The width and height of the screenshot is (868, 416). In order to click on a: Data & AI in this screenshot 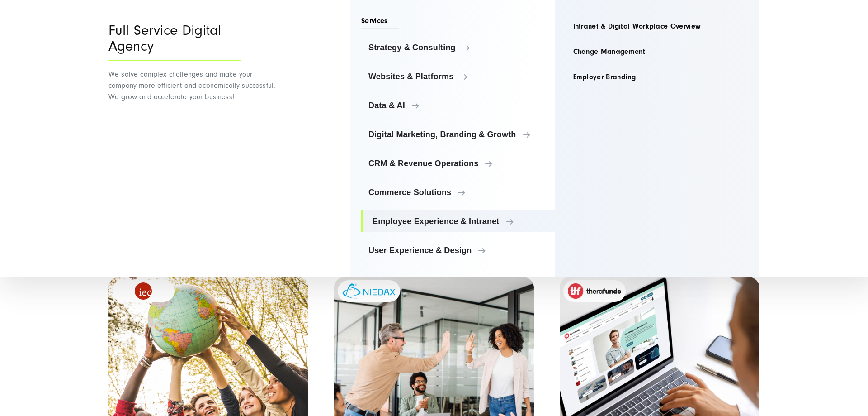, I will do `click(458, 105)`.